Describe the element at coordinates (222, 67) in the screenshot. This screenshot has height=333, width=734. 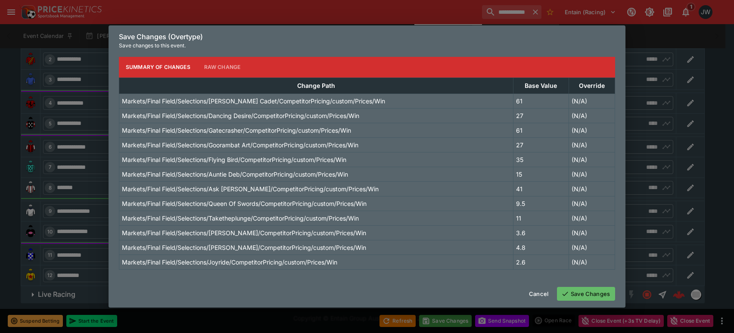
I see `button: Raw Change` at that location.